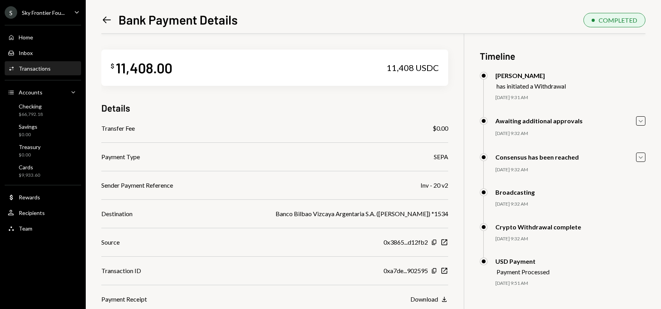 The width and height of the screenshot is (661, 309). Describe the element at coordinates (32, 212) in the screenshot. I see `div: Recipients` at that location.